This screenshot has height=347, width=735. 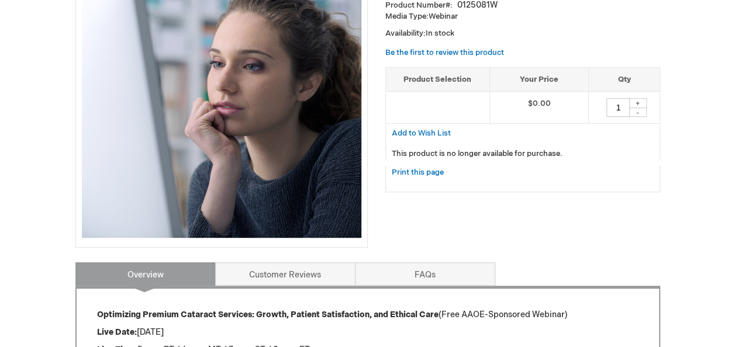 I want to click on p: Availability:, so click(x=523, y=33).